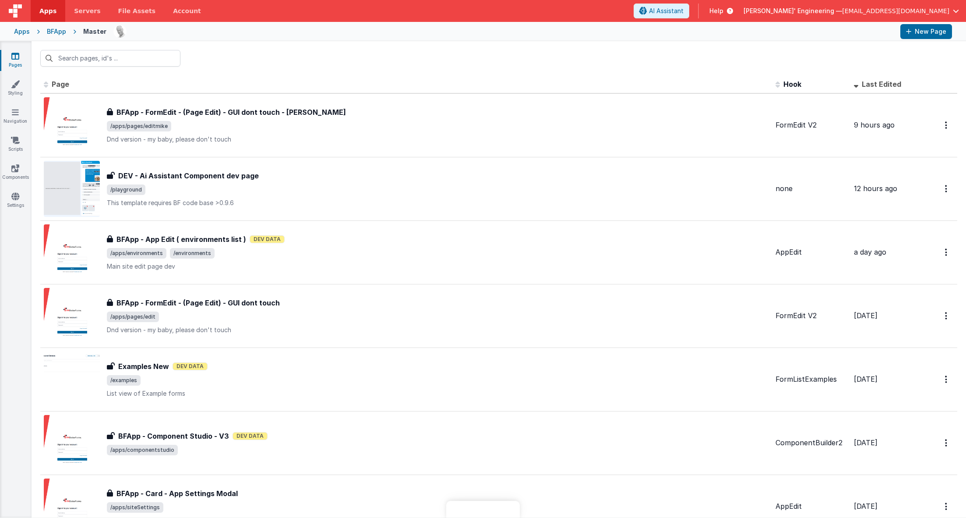 The image size is (966, 518). Describe the element at coordinates (717, 11) in the screenshot. I see `span: Help` at that location.